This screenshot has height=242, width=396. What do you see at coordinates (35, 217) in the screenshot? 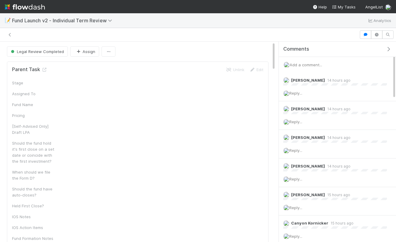
I see `div: IOS Notes` at bounding box center [35, 217].